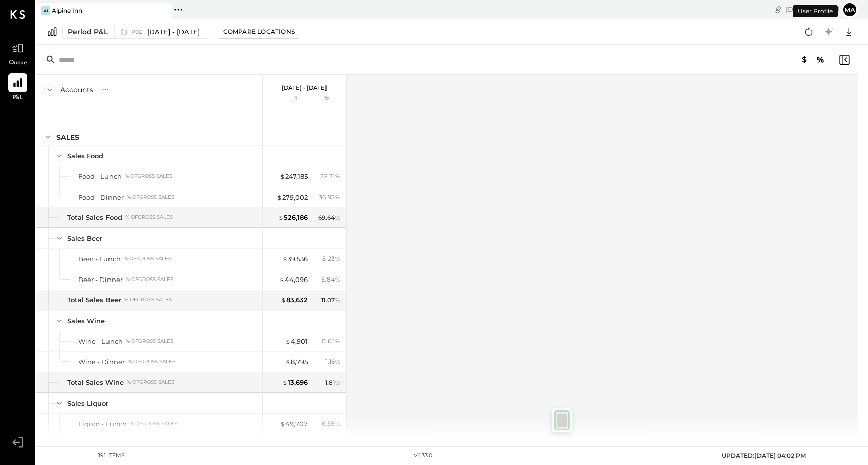 The height and width of the screenshot is (465, 868). I want to click on div: 32.71, so click(330, 176).